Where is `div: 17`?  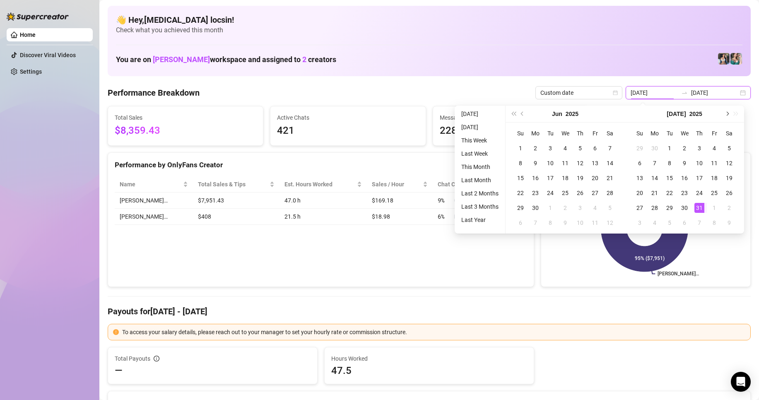
div: 17 is located at coordinates (550, 178).